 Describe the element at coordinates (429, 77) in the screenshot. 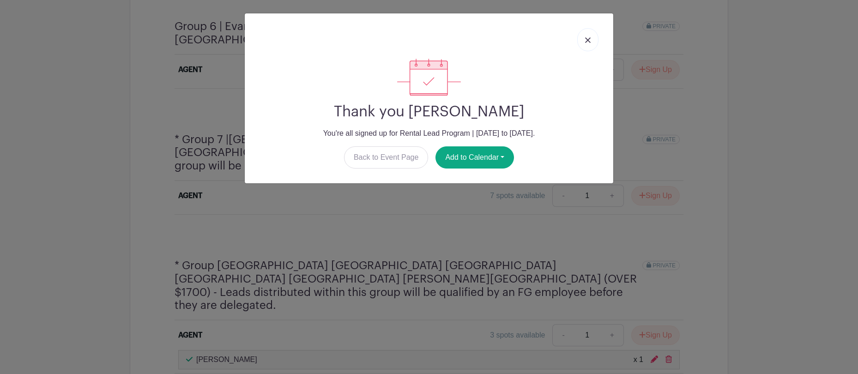

I see `img: signup_complete-c468d5dda3e2740ee63a24cb0ba0d3ce5d8a4ecd24259e683200fb1569d990c8.svg` at that location.